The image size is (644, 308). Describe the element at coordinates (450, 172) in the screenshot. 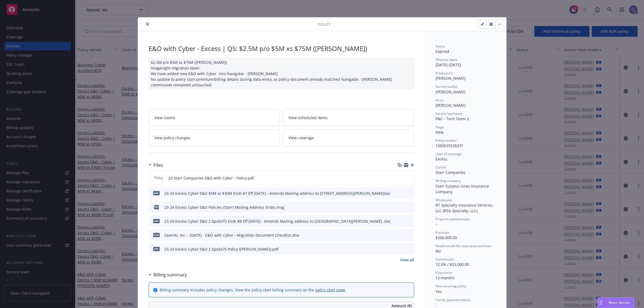

I see `span: Starr Companies` at that location.